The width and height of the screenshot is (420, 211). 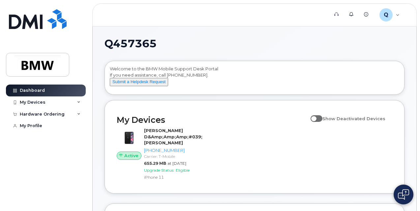 What do you see at coordinates (131, 155) in the screenshot?
I see `span: Active` at bounding box center [131, 155].